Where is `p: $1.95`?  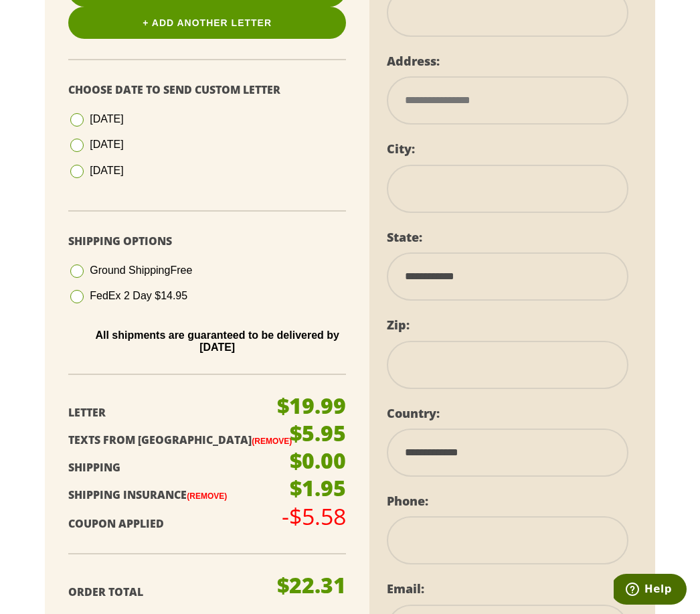 p: $1.95 is located at coordinates (318, 489).